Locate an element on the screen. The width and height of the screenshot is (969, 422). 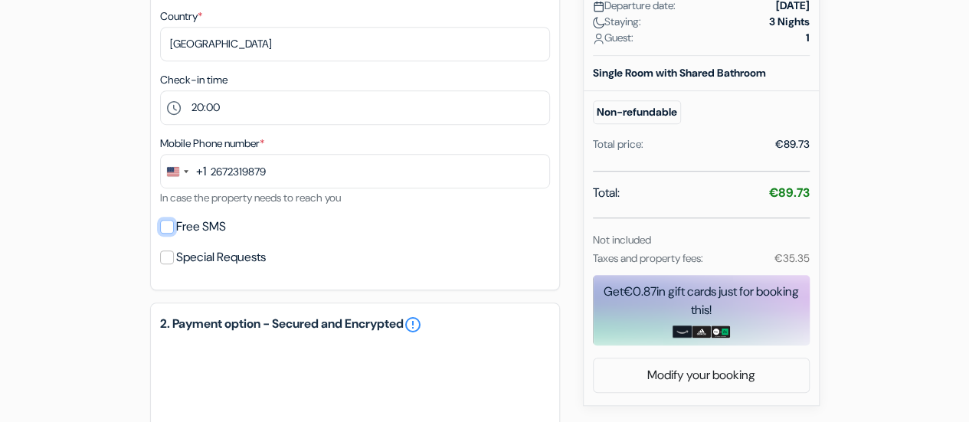
span: Guest: is located at coordinates (613, 38).